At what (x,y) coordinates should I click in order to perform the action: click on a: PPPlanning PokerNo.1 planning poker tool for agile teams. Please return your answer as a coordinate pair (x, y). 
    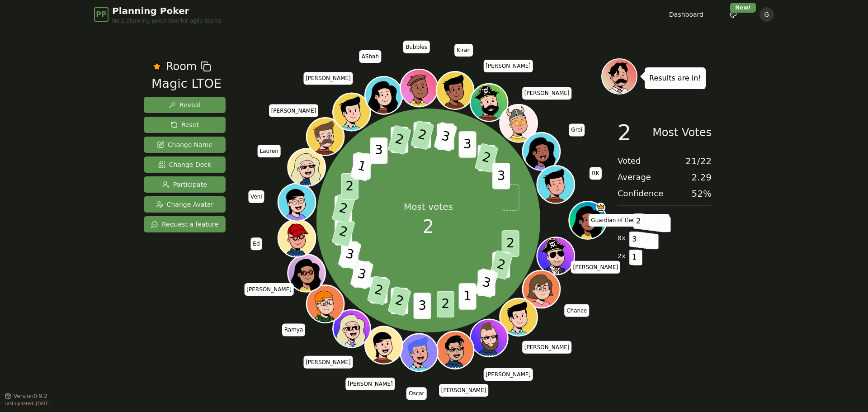
    Looking at the image, I should click on (158, 14).